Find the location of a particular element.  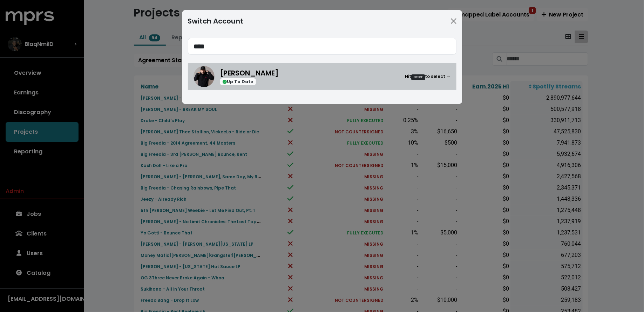

img: Neil Ormandy is located at coordinates (204, 77).